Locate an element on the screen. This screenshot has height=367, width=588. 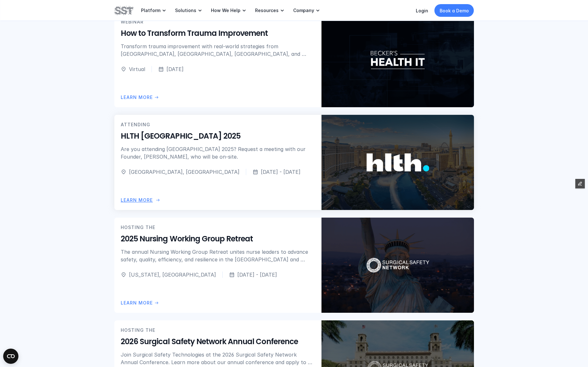
img: HLTH logo is located at coordinates (397, 163).